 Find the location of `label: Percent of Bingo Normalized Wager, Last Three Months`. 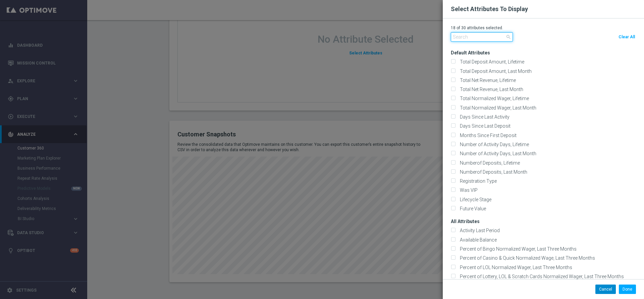

label: Percent of Bingo Normalized Wager, Last Three Months is located at coordinates (517, 249).